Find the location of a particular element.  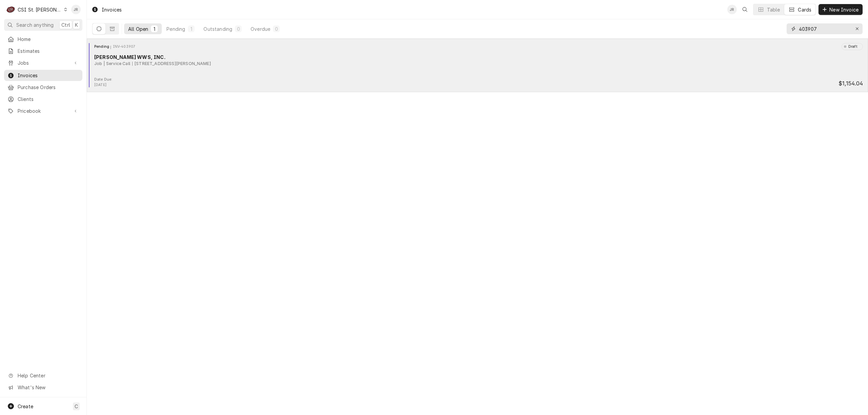

div: Table is located at coordinates (773, 10).